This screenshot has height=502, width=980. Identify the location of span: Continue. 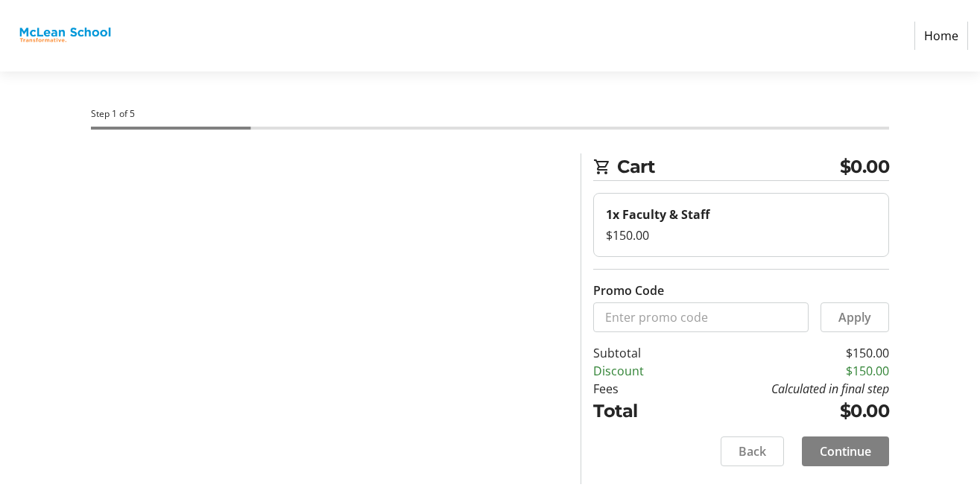
(845, 452).